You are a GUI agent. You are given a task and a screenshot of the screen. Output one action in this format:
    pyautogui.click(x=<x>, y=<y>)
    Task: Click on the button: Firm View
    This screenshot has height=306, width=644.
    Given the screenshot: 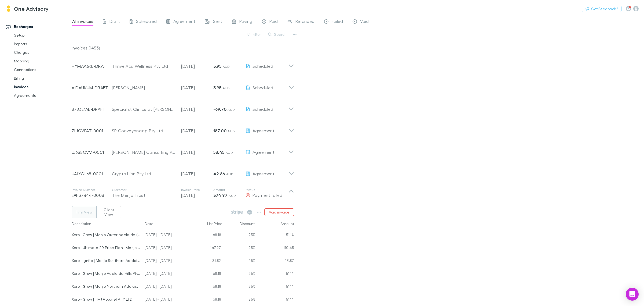 What is the action you would take?
    pyautogui.click(x=84, y=212)
    